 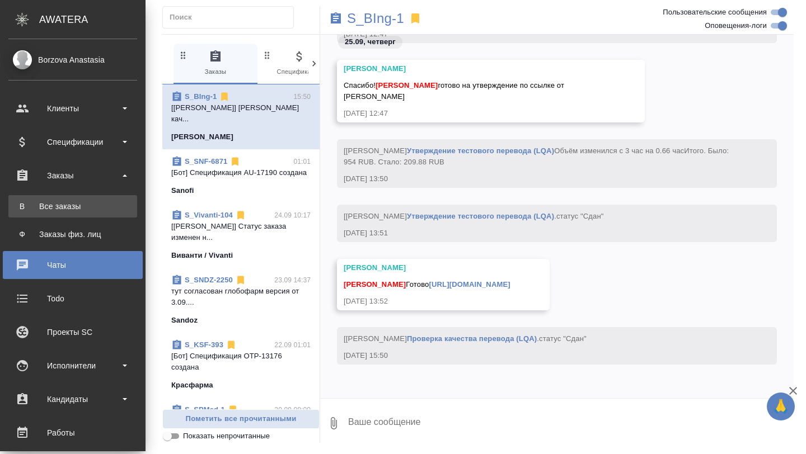 I want to click on div: Кандидаты, so click(x=73, y=399).